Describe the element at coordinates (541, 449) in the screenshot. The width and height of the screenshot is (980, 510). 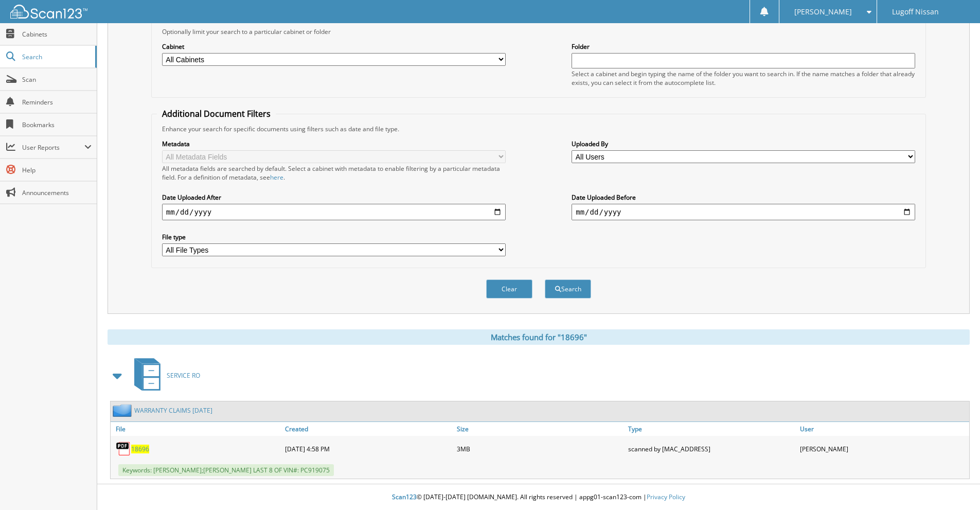
I see `div: 3MB` at that location.